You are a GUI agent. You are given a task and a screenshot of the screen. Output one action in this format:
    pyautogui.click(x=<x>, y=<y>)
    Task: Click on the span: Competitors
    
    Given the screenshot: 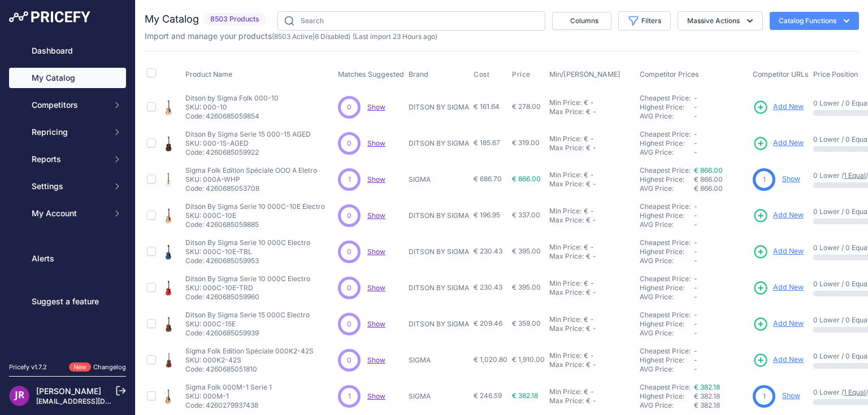 What is the action you would take?
    pyautogui.click(x=68, y=105)
    